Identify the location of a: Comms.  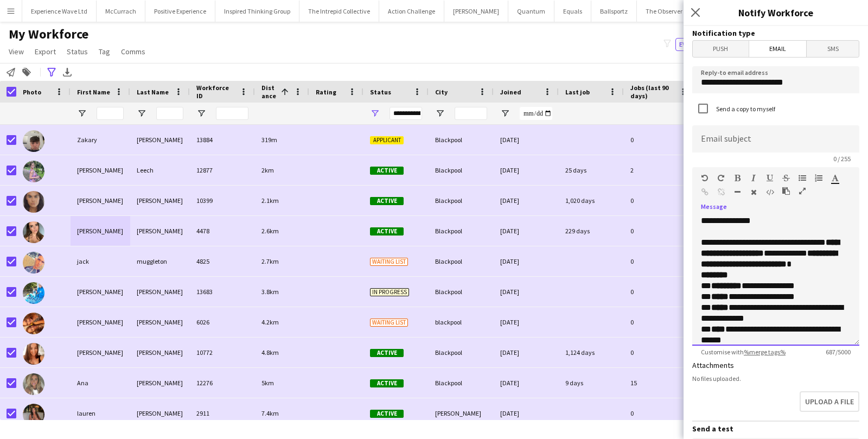
(133, 52).